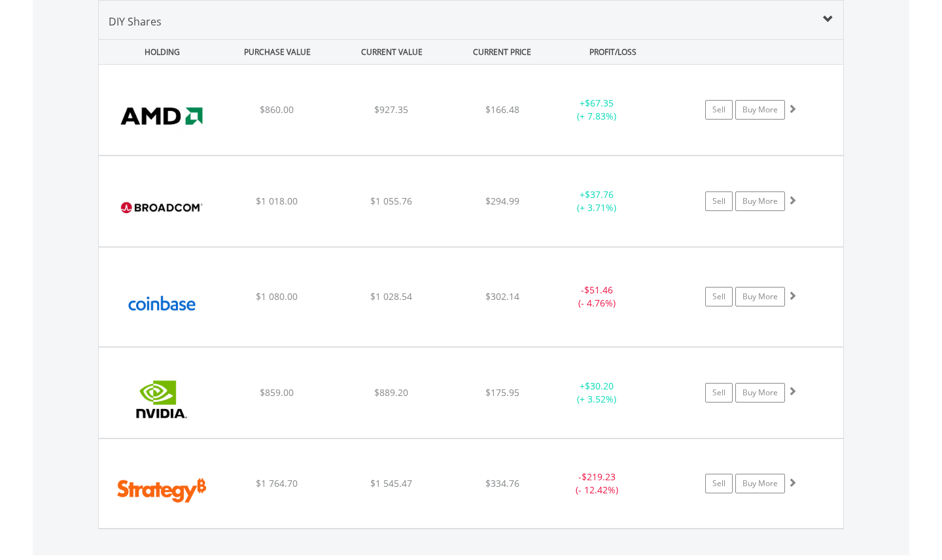 The image size is (942, 560). Describe the element at coordinates (503, 296) in the screenshot. I see `span: $302.14` at that location.